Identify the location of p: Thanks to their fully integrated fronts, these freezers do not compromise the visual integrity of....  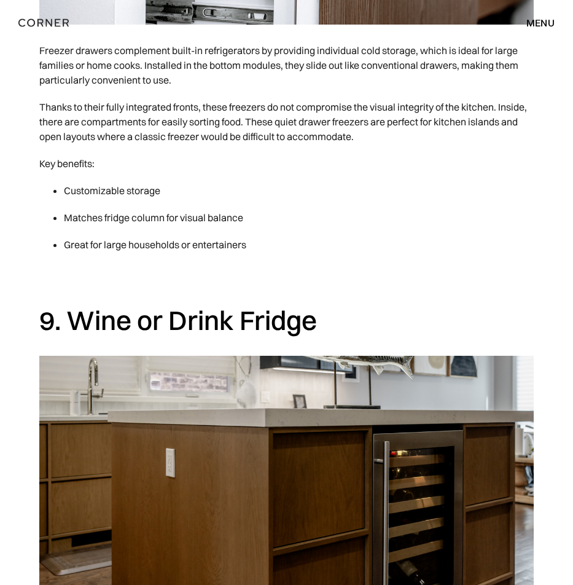
(286, 122).